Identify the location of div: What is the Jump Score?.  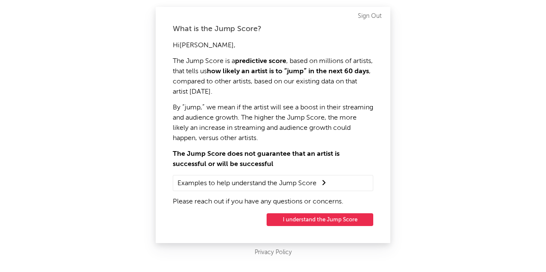
(273, 29).